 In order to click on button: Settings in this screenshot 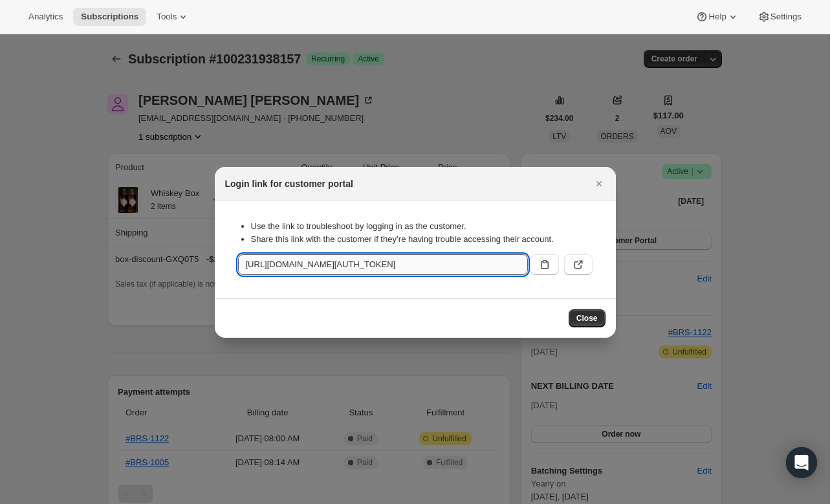, I will do `click(779, 17)`.